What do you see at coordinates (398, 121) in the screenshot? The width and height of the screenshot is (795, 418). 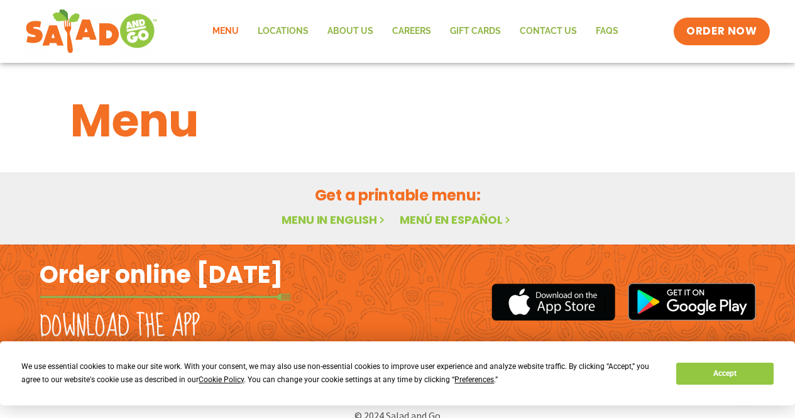 I see `h1: Menu` at bounding box center [398, 121].